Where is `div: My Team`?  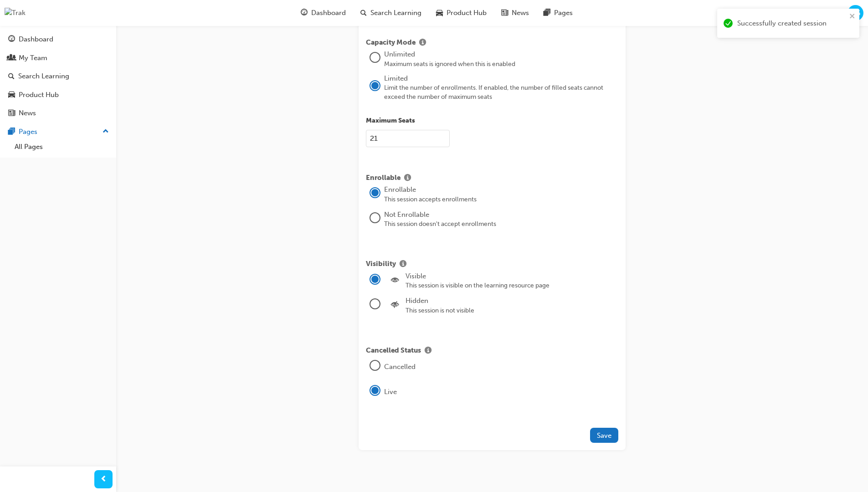
div: My Team is located at coordinates (33, 58).